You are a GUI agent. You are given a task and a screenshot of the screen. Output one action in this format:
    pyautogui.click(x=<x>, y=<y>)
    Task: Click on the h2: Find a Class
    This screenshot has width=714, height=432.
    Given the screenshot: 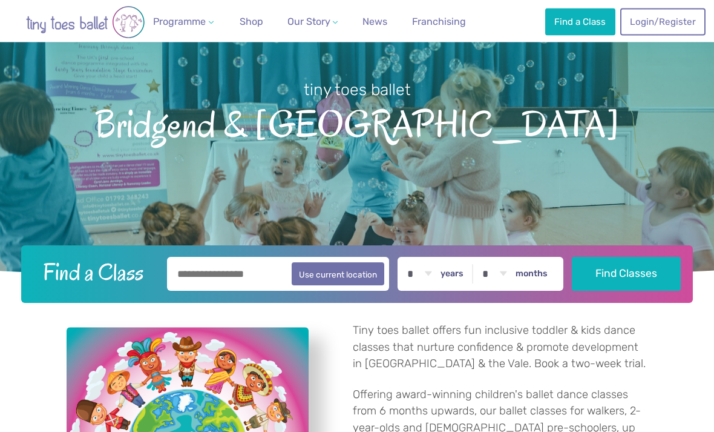 What is the action you would take?
    pyautogui.click(x=96, y=272)
    